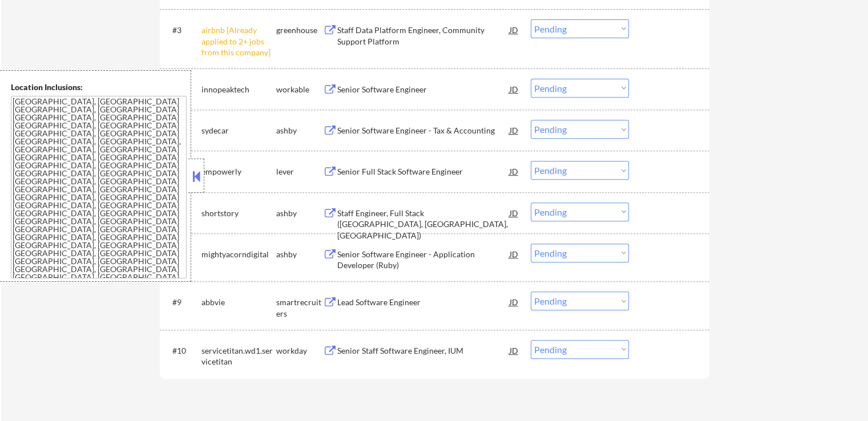 This screenshot has width=868, height=421. I want to click on div: Senior Staff Software Engineer, IUM, so click(423, 351).